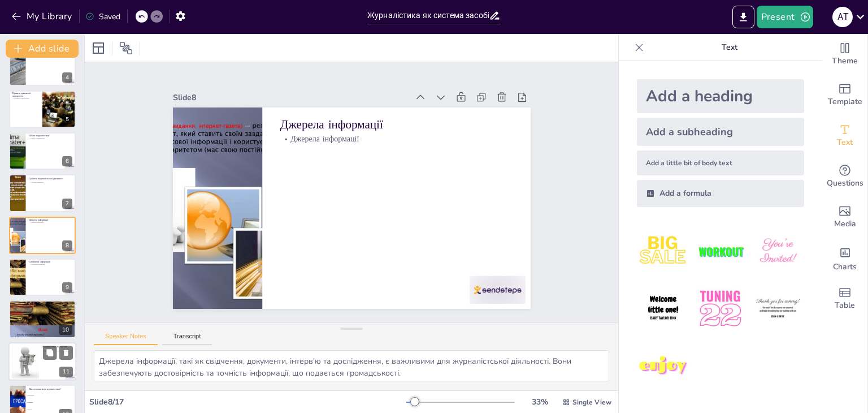 This screenshot has height=413, width=868. What do you see at coordinates (539, 402) in the screenshot?
I see `div: 33 %` at bounding box center [539, 402].